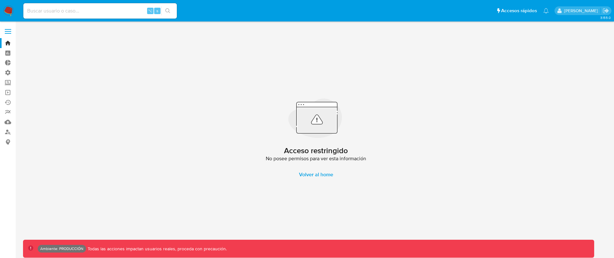  What do you see at coordinates (157, 11) in the screenshot?
I see `span: s` at bounding box center [157, 11].